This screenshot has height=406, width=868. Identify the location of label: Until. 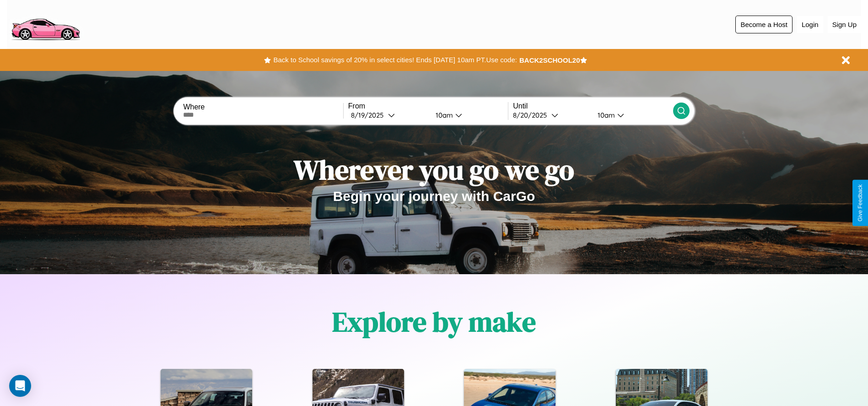
(592, 106).